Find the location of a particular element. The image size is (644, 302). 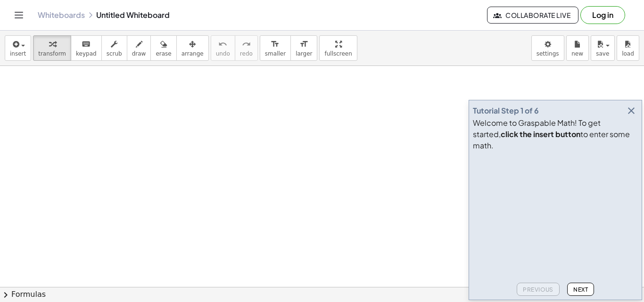

button: keyboardkeypad is located at coordinates (86, 48).